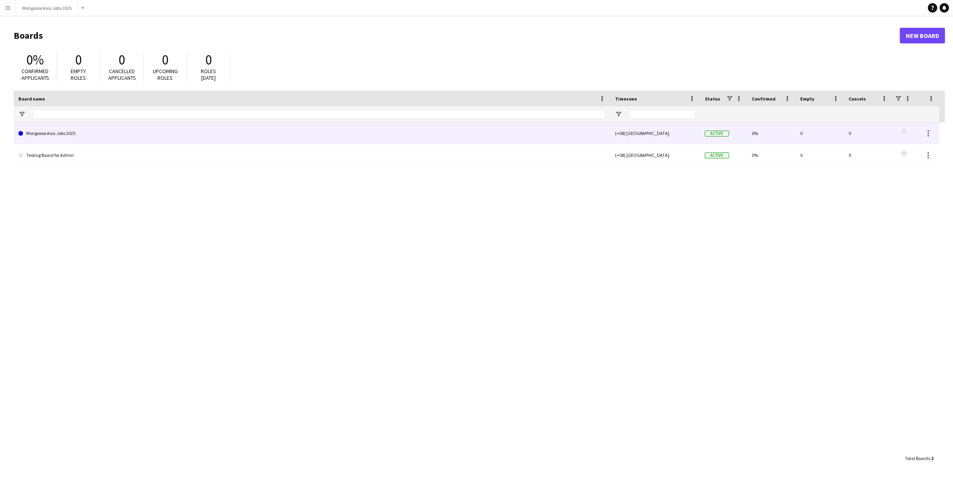  I want to click on span: Cancelled applicants, so click(122, 74).